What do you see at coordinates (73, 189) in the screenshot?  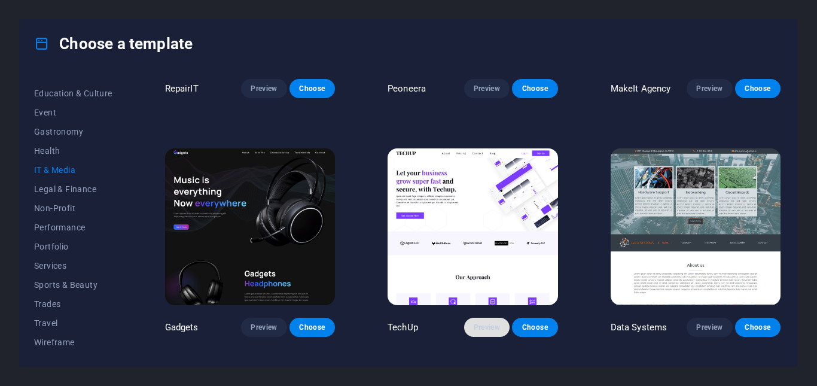 I see `span: Legal & Finance` at bounding box center [73, 189].